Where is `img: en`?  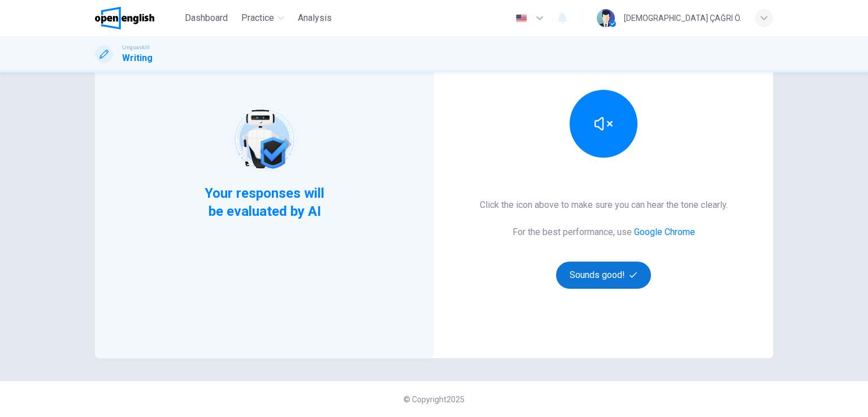 img: en is located at coordinates (521, 18).